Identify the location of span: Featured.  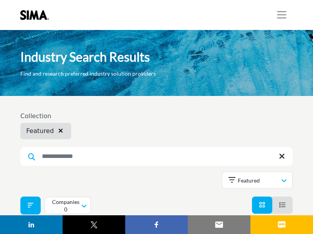
(40, 131).